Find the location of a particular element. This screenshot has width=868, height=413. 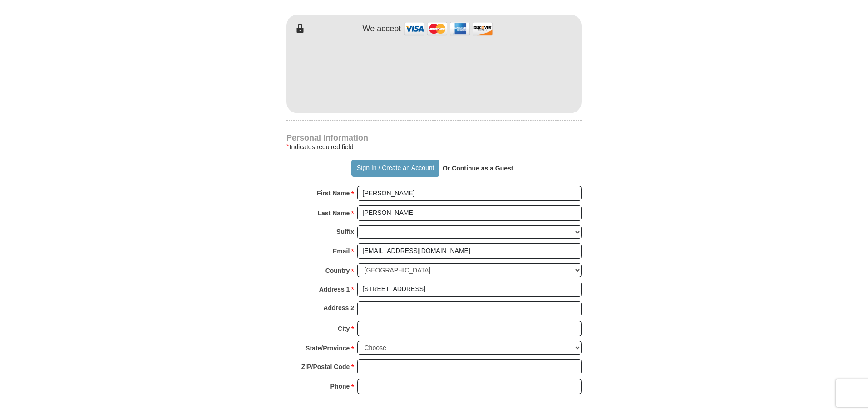

div: Indicates required field is located at coordinates (434, 147).